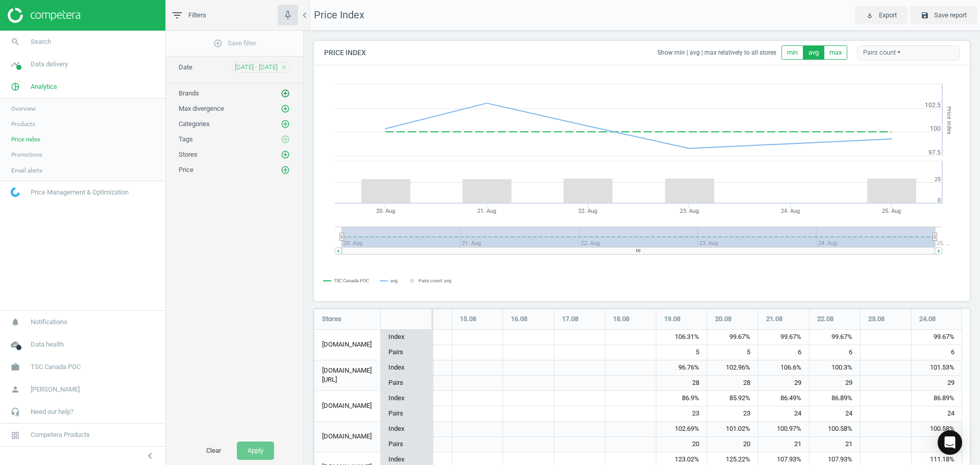 This screenshot has width=980, height=465. Describe the element at coordinates (909, 53) in the screenshot. I see `div: Pairs count` at that location.